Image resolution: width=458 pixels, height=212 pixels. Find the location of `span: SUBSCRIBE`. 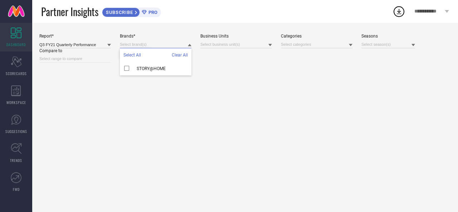

span: SUBSCRIBE is located at coordinates (119, 12).